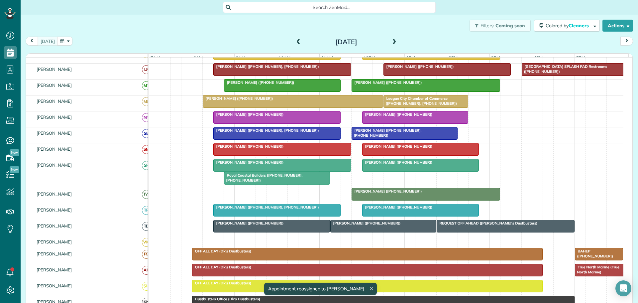  I want to click on span: 8am, so click(198, 58).